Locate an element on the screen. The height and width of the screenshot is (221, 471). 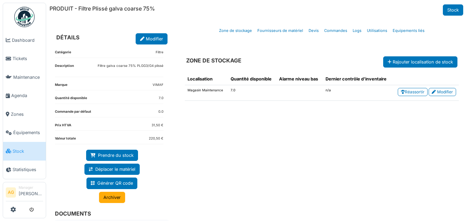
td: Magasin Maintenance is located at coordinates (206, 93).